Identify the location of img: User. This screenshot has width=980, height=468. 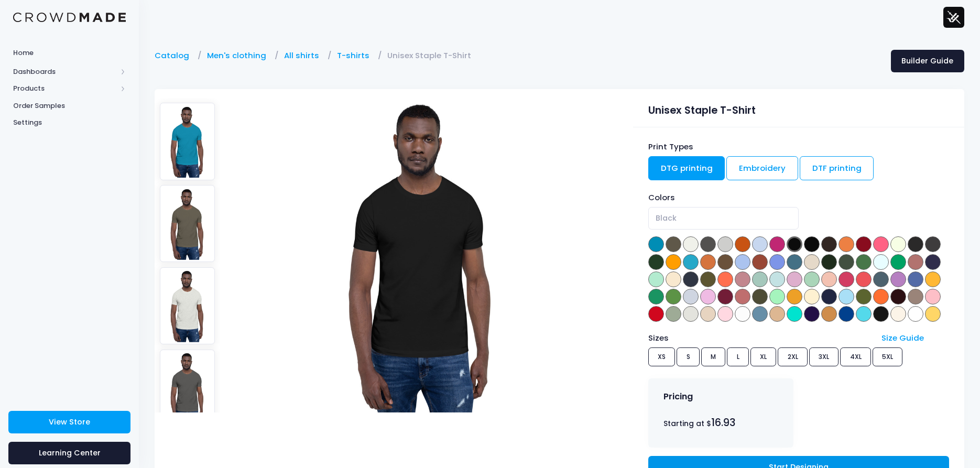
(954, 17).